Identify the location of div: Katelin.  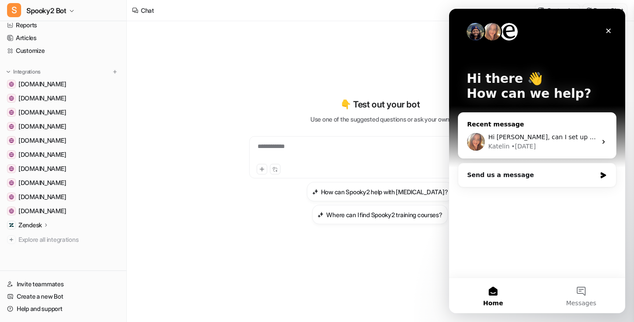
(50, 137).